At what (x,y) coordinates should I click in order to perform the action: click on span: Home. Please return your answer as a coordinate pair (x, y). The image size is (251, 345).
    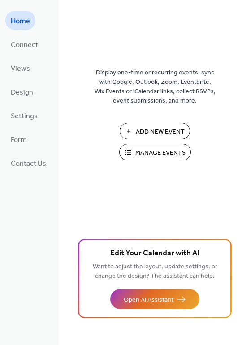
    Looking at the image, I should click on (20, 21).